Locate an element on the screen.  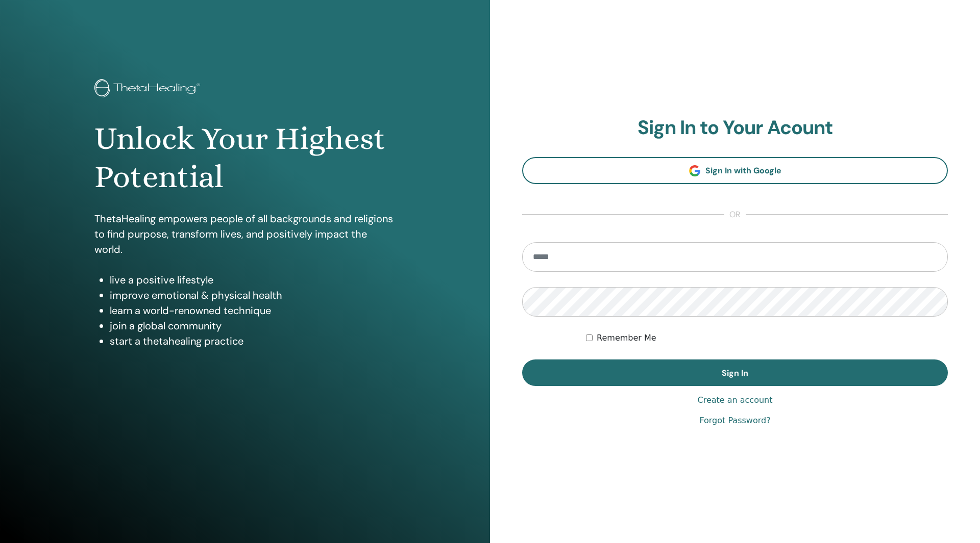
label: Remember Me is located at coordinates (626, 338).